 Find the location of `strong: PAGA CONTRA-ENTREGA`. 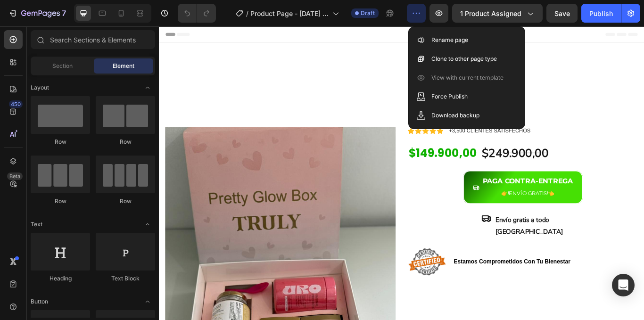

strong: PAGA CONTRA-ENTREGA is located at coordinates (430, 181).